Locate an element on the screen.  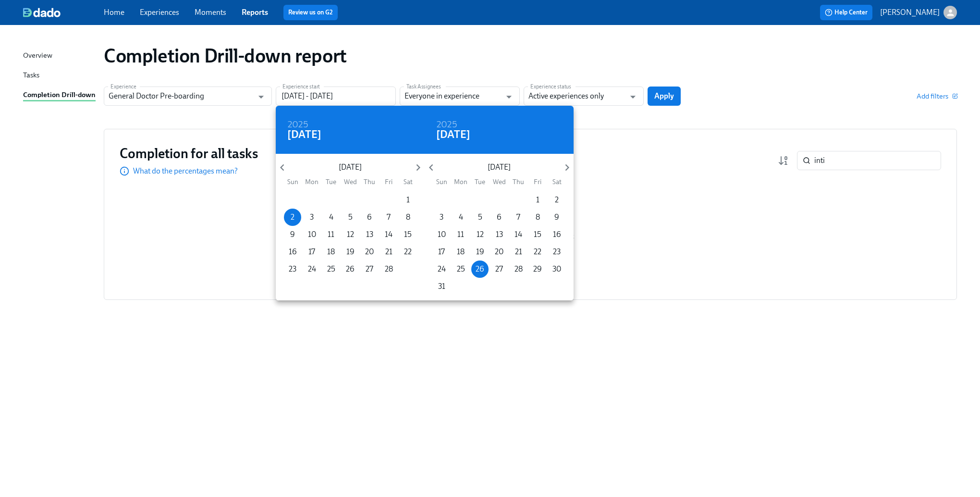
button: 30 is located at coordinates (557, 269).